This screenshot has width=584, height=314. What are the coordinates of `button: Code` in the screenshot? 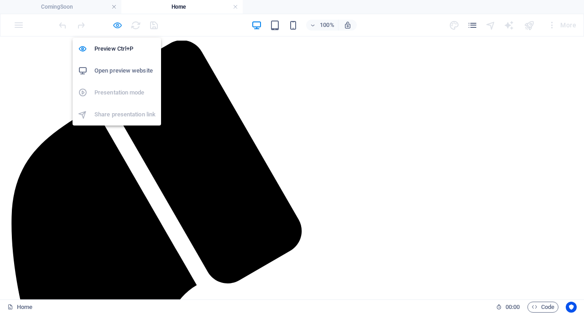 It's located at (543, 307).